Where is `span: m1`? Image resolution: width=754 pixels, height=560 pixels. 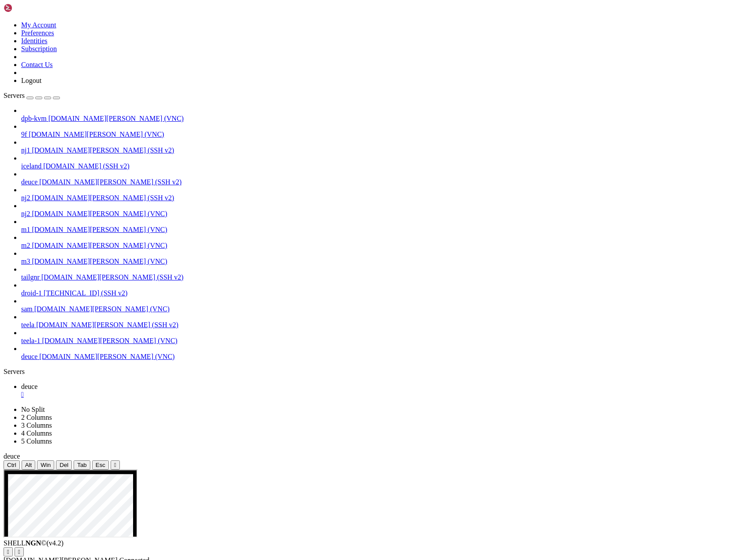
span: m1 is located at coordinates (26, 229).